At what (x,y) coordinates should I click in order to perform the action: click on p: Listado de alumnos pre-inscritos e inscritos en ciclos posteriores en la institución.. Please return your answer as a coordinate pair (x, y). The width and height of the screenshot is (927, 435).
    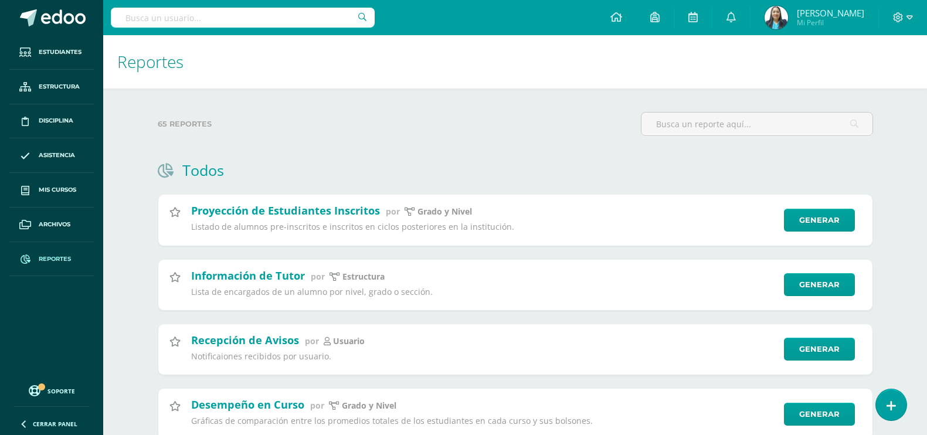
    Looking at the image, I should click on (483, 227).